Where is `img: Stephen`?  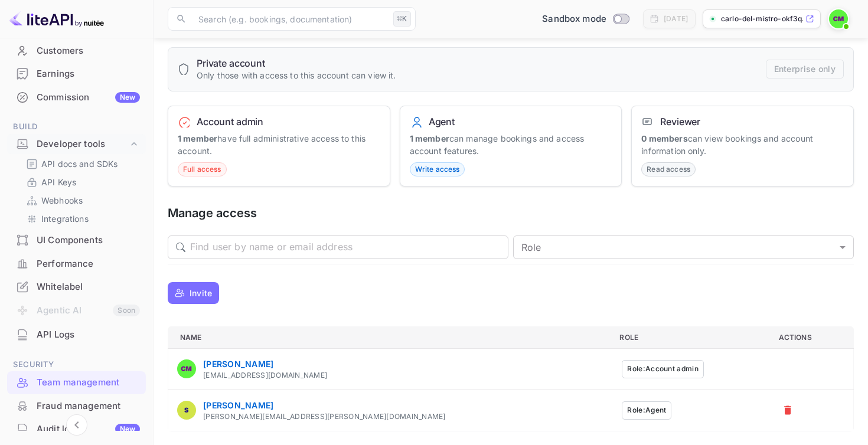 img: Stephen is located at coordinates (186, 410).